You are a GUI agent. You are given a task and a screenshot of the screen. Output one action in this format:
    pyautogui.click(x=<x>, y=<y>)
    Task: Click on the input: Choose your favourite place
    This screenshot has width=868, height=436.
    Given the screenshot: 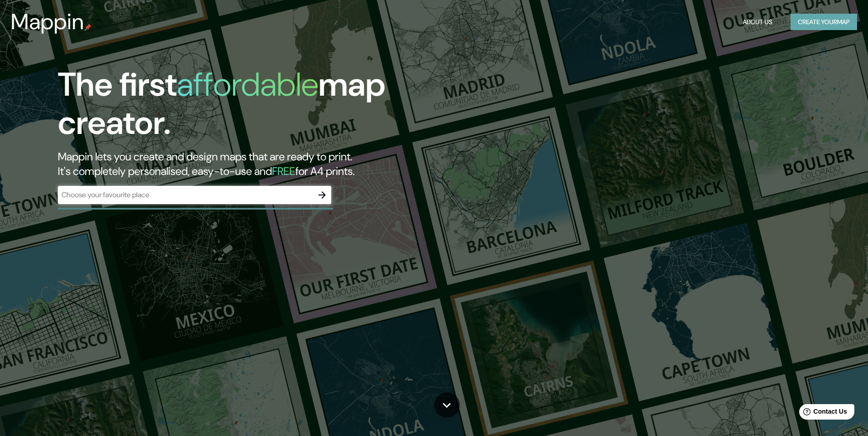 What is the action you would take?
    pyautogui.click(x=186, y=195)
    